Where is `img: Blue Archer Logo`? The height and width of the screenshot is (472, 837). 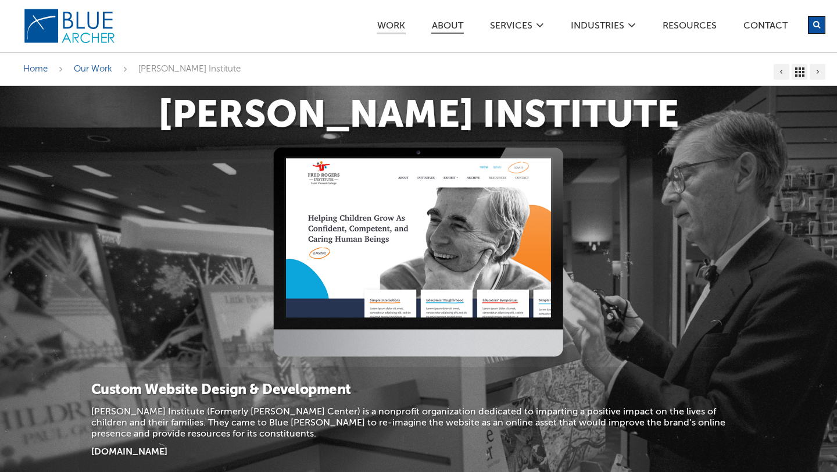
img: Blue Archer Logo is located at coordinates (70, 26).